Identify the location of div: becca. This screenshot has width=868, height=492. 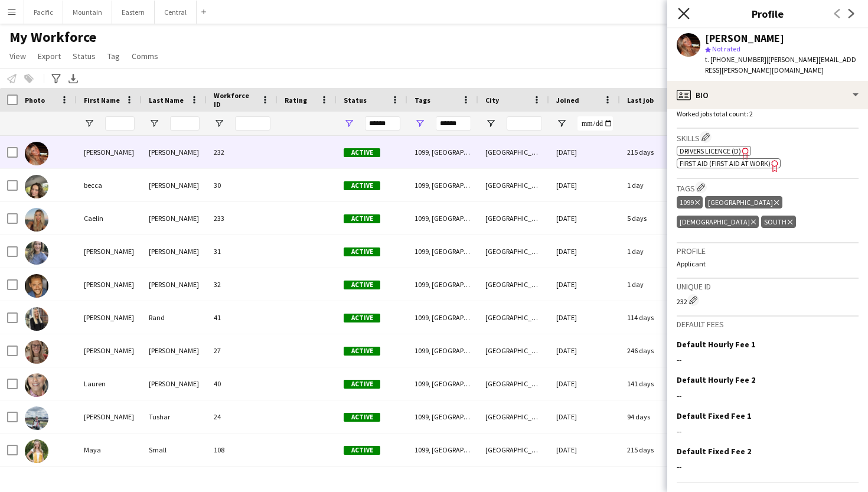
(109, 185).